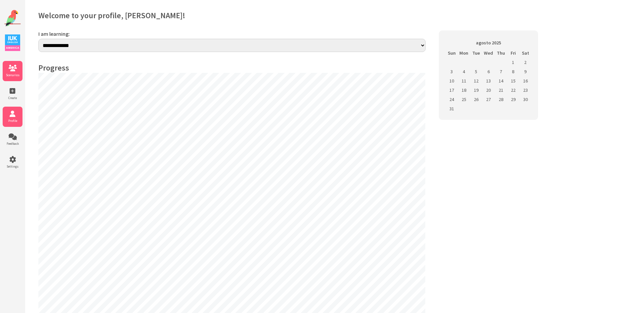 This screenshot has width=630, height=313. Describe the element at coordinates (501, 81) in the screenshot. I see `td: 14` at that location.